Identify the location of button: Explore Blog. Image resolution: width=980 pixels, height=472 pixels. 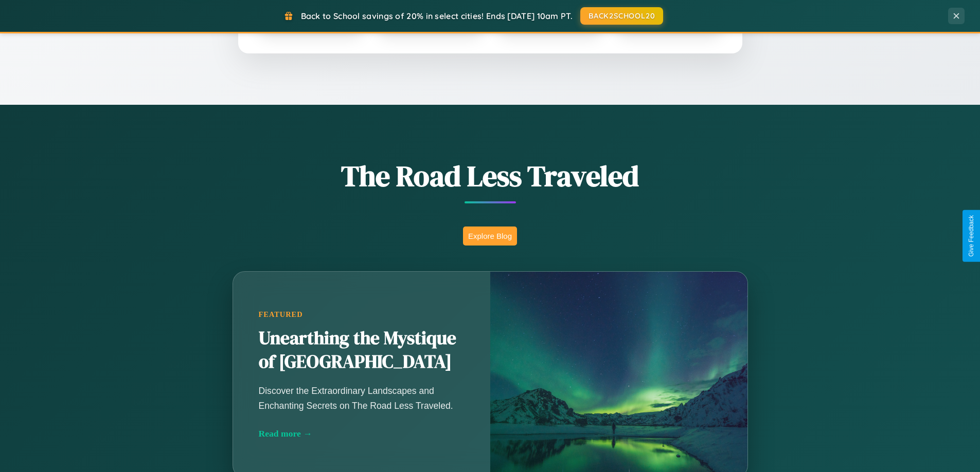
(489, 236).